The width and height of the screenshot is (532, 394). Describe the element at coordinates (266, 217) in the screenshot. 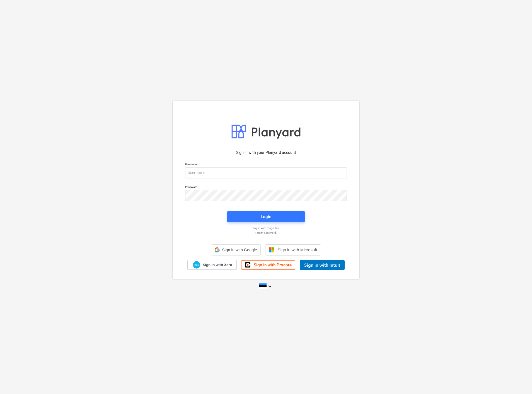

I see `button: Login` at that location.